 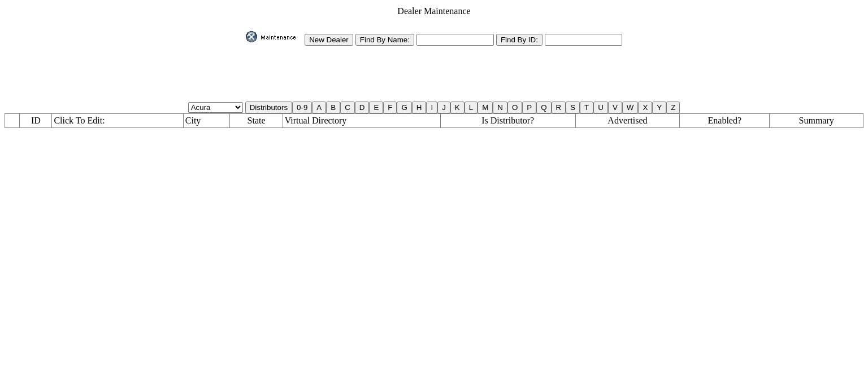 What do you see at coordinates (724, 121) in the screenshot?
I see `td: Enabled?` at bounding box center [724, 121].